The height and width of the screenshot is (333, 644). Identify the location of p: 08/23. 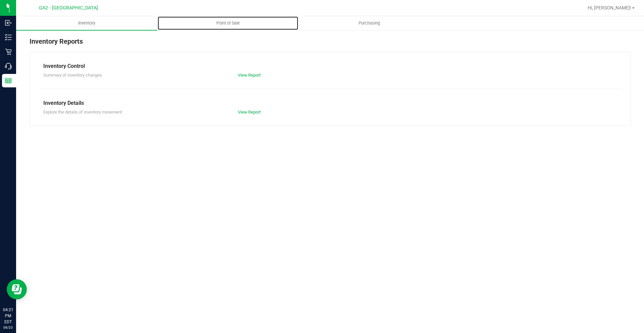
(8, 328).